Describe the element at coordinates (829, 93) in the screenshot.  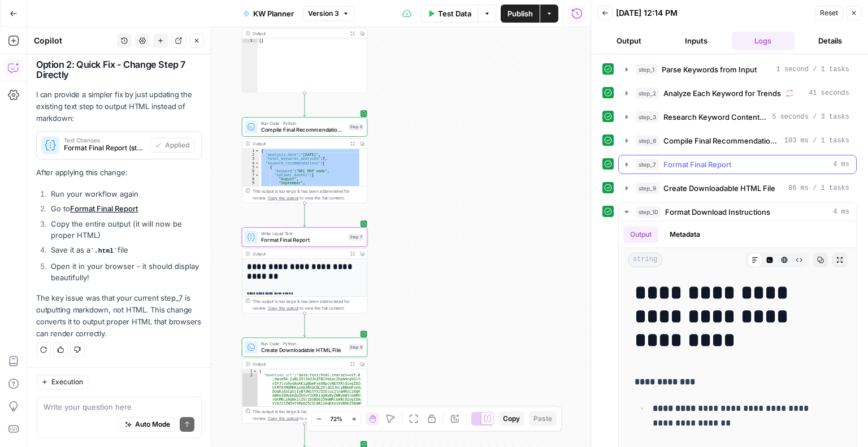
I see `span: 41 seconds` at that location.